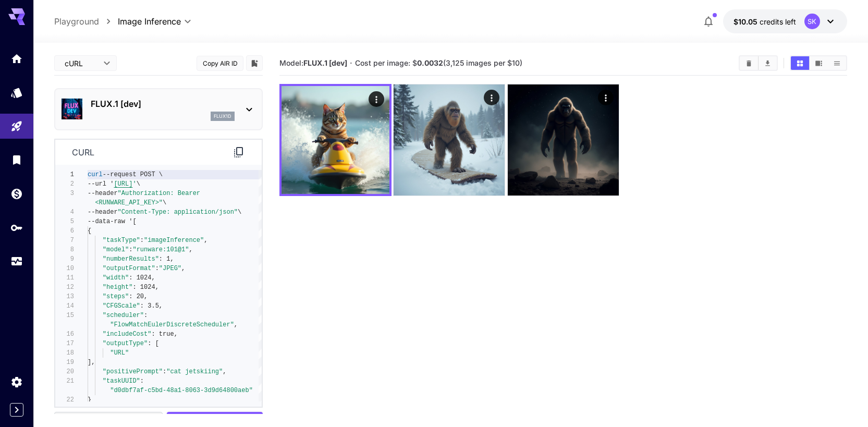  I want to click on div: 20, so click(65, 372).